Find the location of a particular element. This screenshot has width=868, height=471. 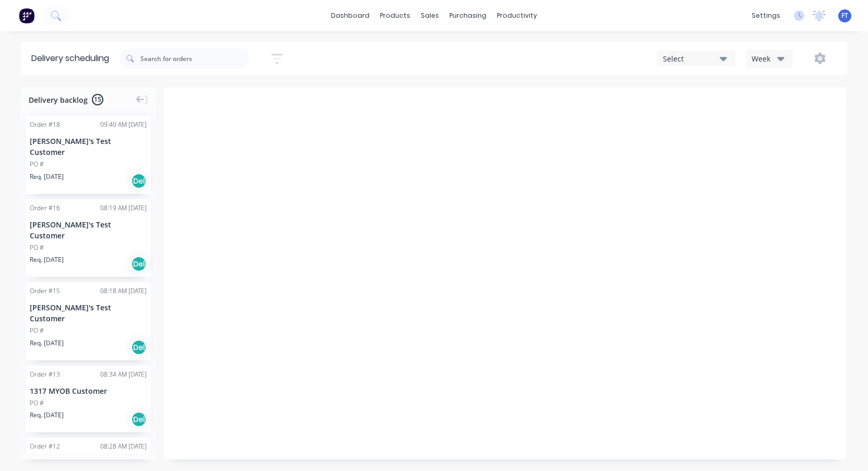

div: productivity is located at coordinates (516, 16).